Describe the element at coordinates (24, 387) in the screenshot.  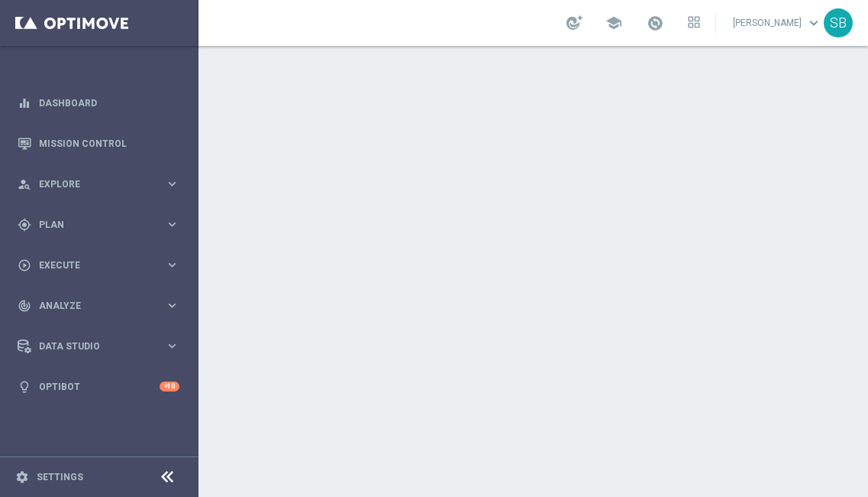
I see `i: lightbulb` at that location.